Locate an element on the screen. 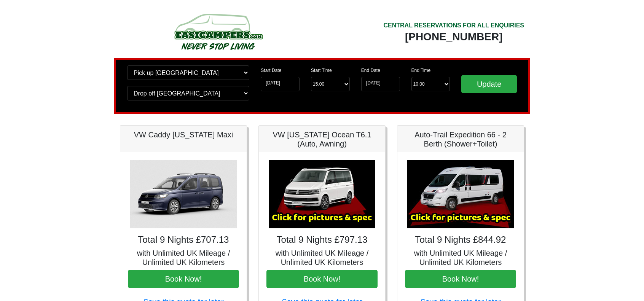  label: End Date is located at coordinates (371, 70).